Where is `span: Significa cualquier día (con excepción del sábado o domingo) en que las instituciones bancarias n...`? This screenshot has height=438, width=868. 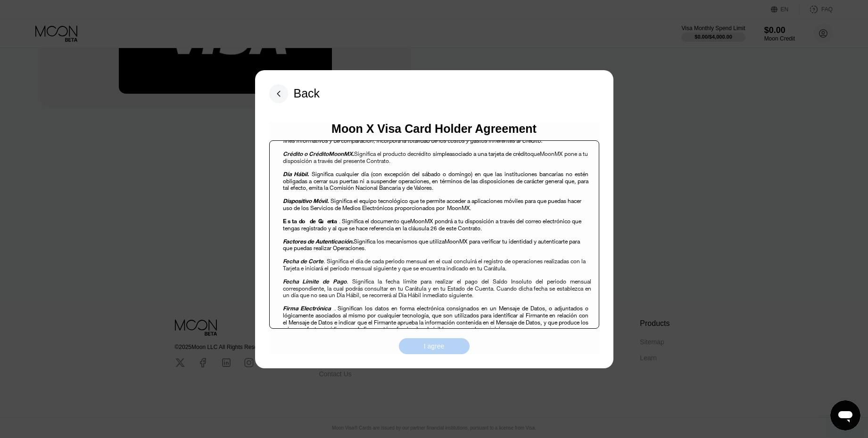 span: Significa cualquier día (con excepción del sábado o domingo) en que las instituciones bancarias n... is located at coordinates (436, 181).